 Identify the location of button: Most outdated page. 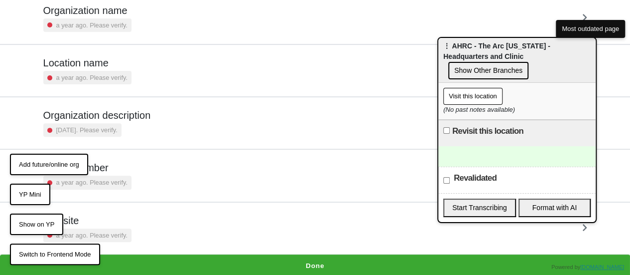
(591, 29).